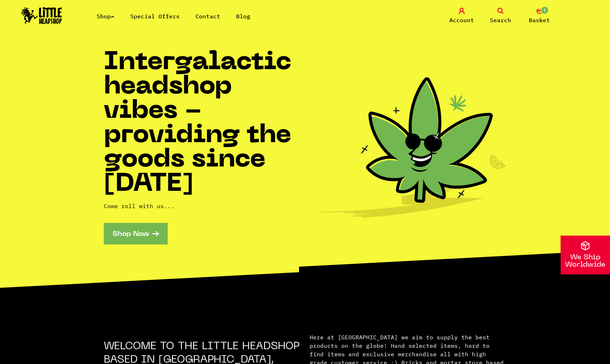 This screenshot has width=610, height=364. What do you see at coordinates (545, 10) in the screenshot?
I see `span: 2` at bounding box center [545, 10].